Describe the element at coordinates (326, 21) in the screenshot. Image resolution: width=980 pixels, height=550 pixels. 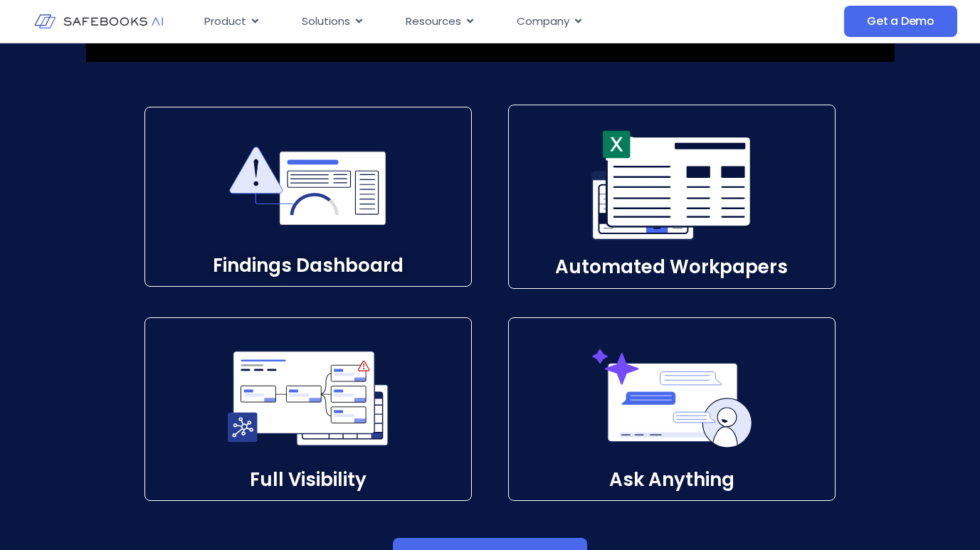
I see `span: Solutions` at that location.